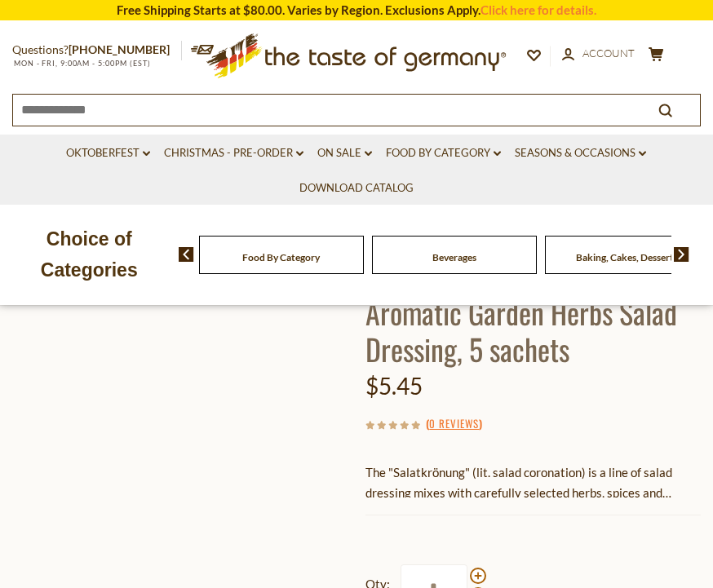  Describe the element at coordinates (454, 257) in the screenshot. I see `span: Beverages` at that location.